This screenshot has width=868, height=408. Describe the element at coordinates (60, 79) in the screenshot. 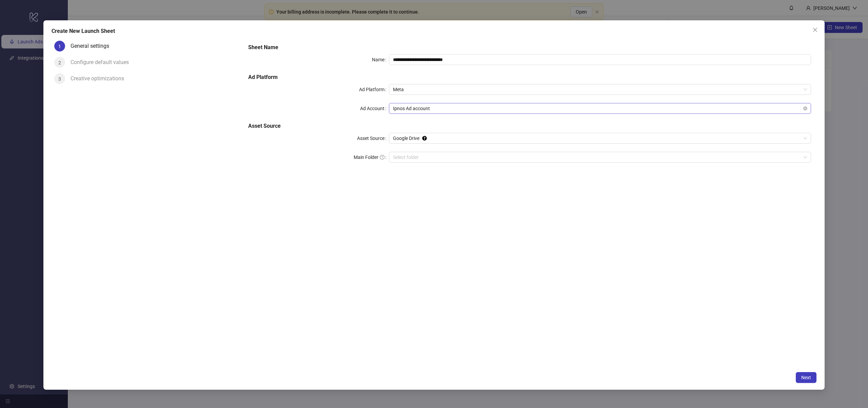

I see `span: 3` at that location.